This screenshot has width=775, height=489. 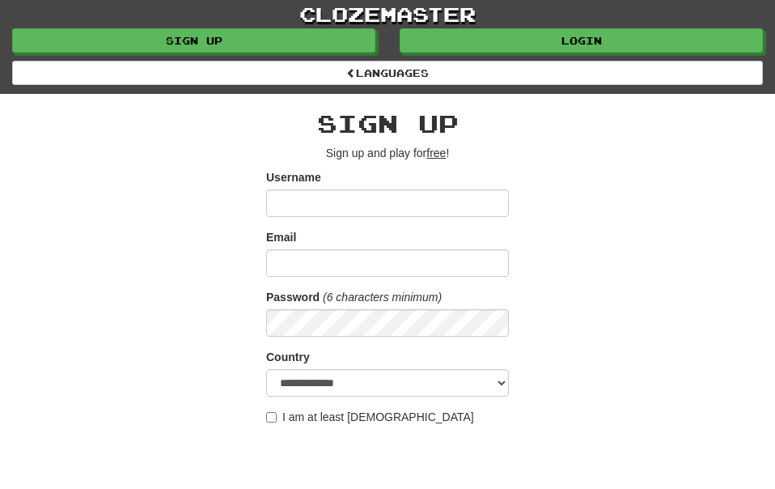 What do you see at coordinates (581, 40) in the screenshot?
I see `a: Login` at bounding box center [581, 40].